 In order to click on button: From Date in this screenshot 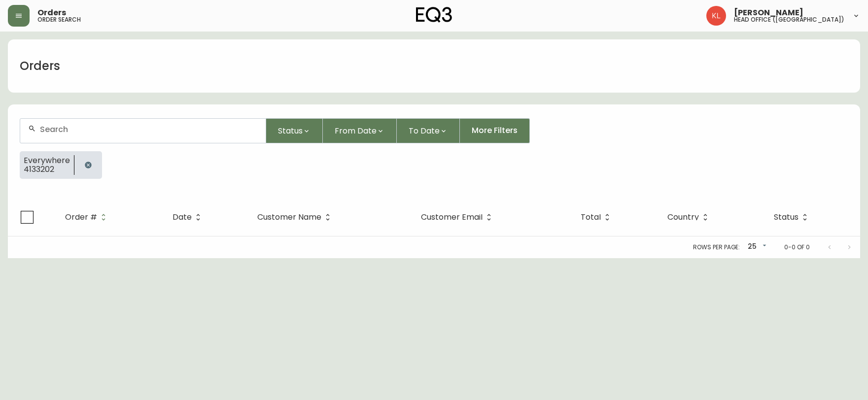, I will do `click(360, 130)`.